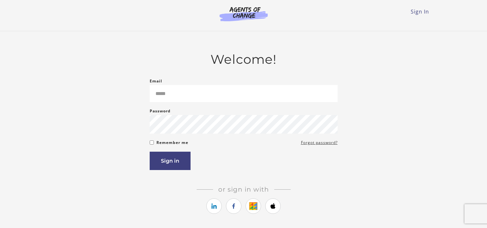  I want to click on label: Password, so click(160, 111).